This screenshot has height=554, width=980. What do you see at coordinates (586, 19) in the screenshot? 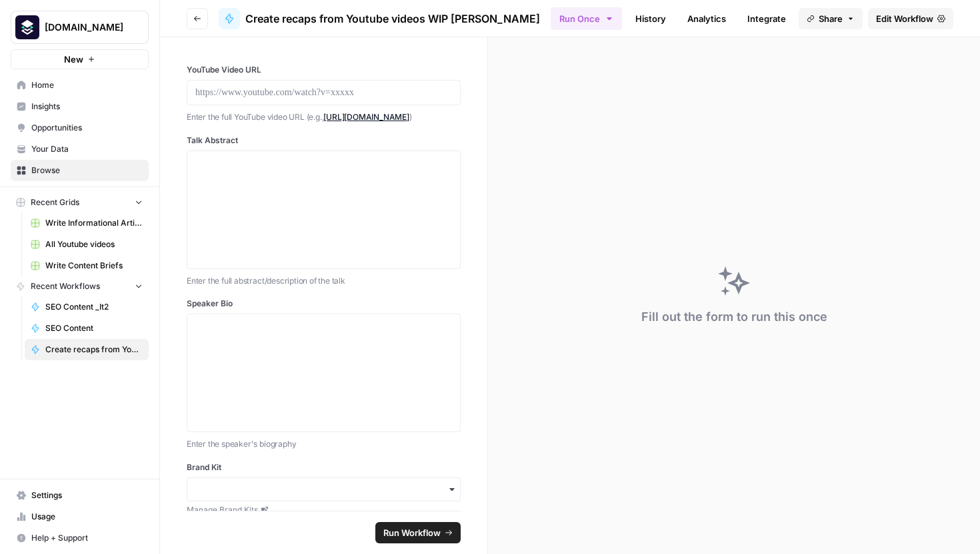
I see `button: Run Once` at bounding box center [586, 19].